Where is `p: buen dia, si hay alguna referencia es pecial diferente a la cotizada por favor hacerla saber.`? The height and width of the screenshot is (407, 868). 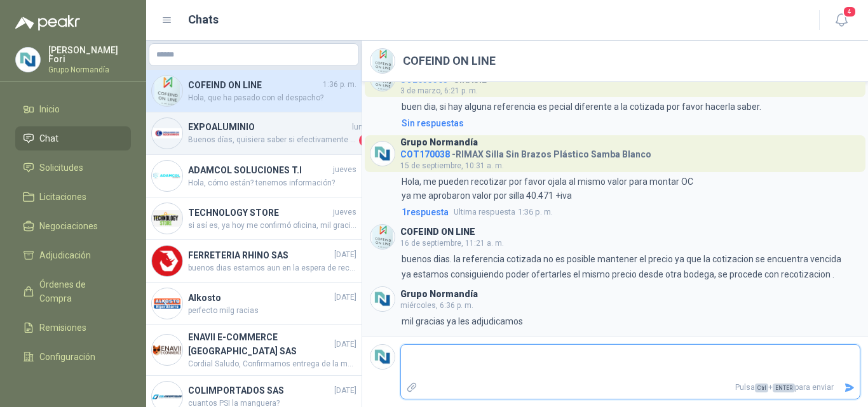 p: buen dia, si hay alguna referencia es pecial diferente a la cotizada por favor hacerla saber. is located at coordinates (582, 107).